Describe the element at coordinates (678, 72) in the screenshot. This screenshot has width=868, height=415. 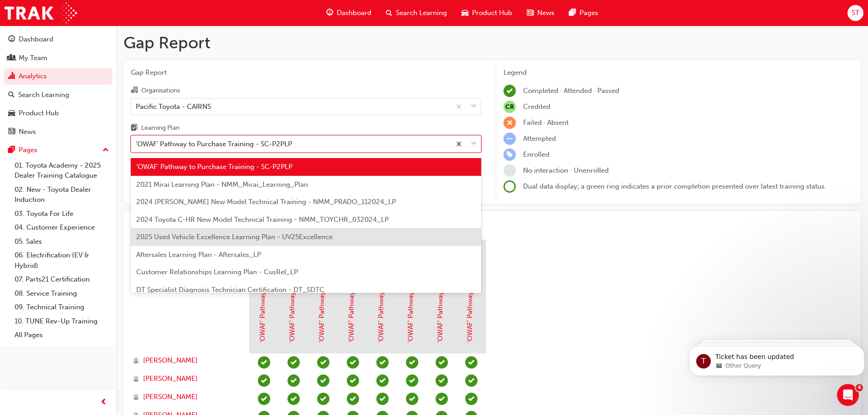
I see `div: Legend` at that location.